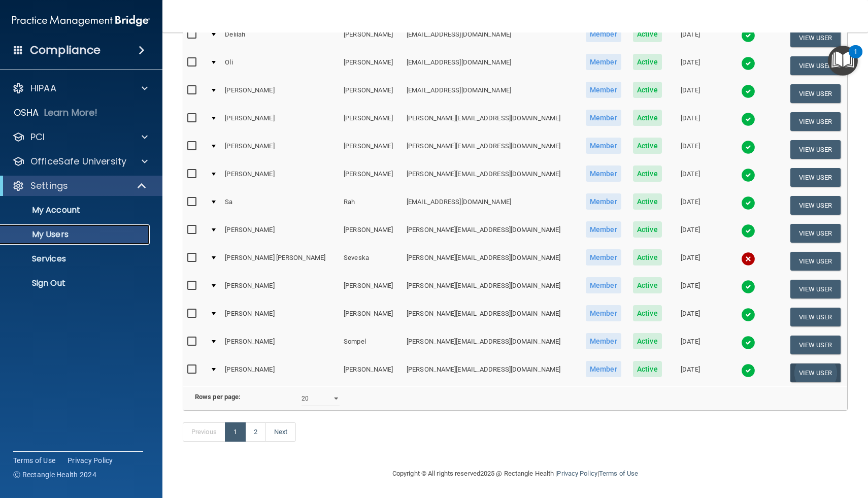 The width and height of the screenshot is (868, 498). Describe the element at coordinates (371, 345) in the screenshot. I see `td: Sompel` at that location.